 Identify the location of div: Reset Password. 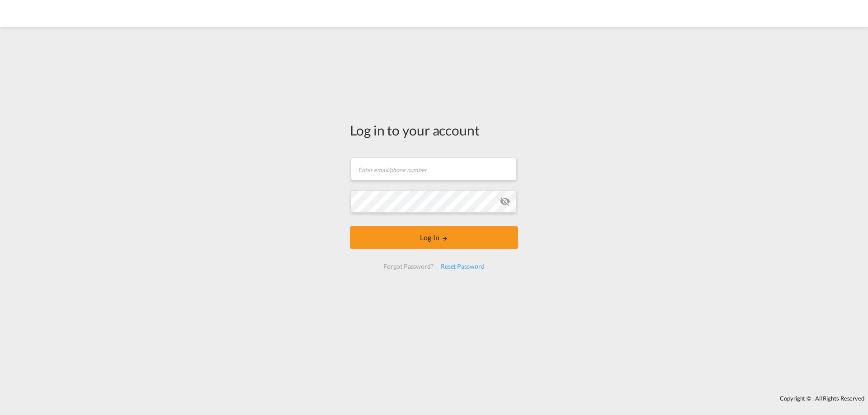
(462, 266).